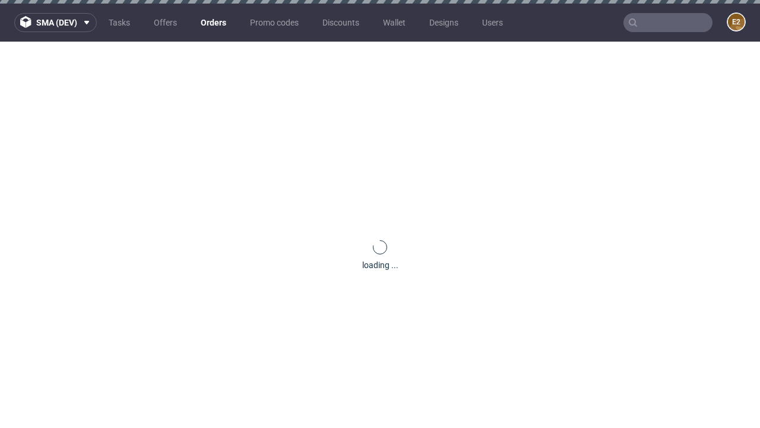 The image size is (760, 428). What do you see at coordinates (213, 23) in the screenshot?
I see `a: Orders` at bounding box center [213, 23].